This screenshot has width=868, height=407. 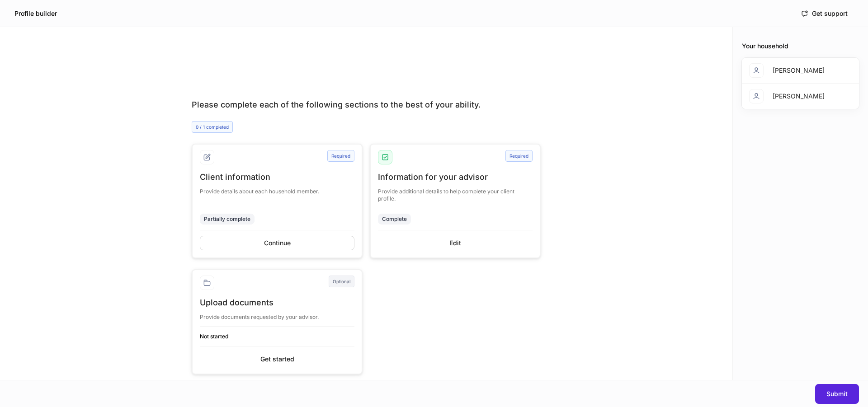 I want to click on div: Client information, so click(x=277, y=177).